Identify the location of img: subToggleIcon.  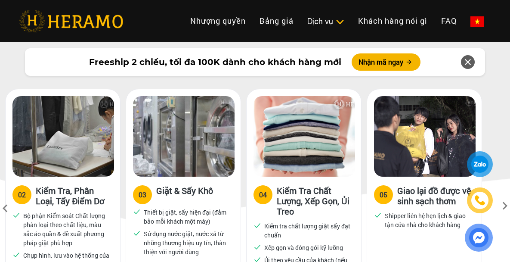
(339, 22).